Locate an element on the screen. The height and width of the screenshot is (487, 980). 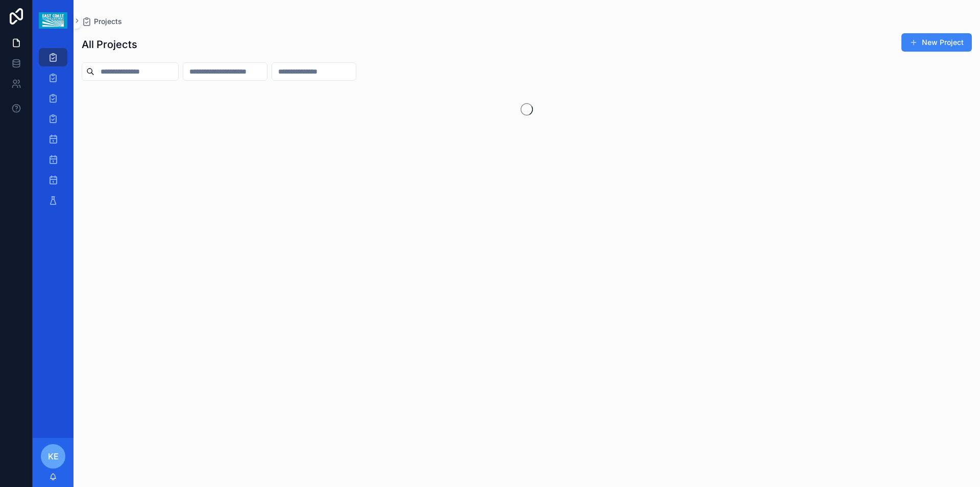
a: Projects is located at coordinates (102, 21).